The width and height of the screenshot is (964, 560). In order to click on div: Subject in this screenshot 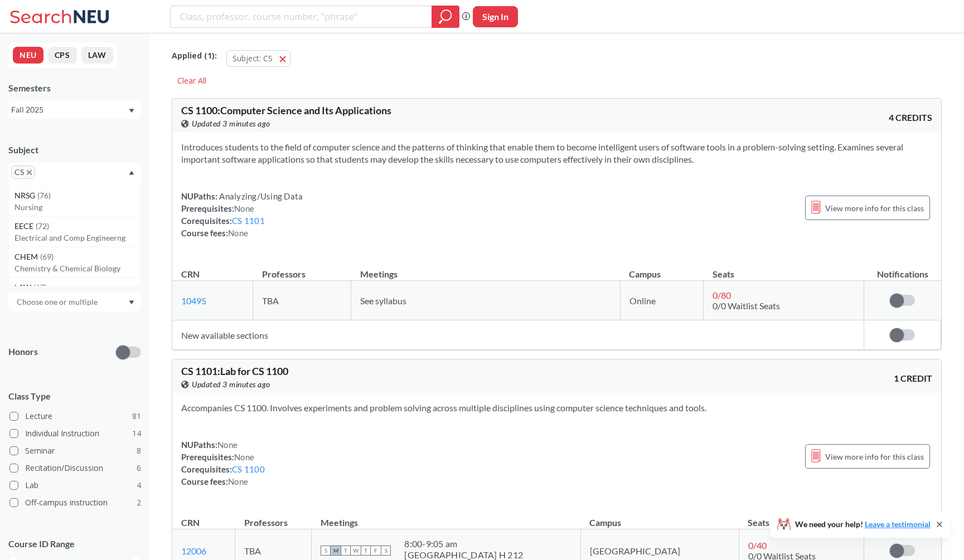, I will do `click(75, 150)`.